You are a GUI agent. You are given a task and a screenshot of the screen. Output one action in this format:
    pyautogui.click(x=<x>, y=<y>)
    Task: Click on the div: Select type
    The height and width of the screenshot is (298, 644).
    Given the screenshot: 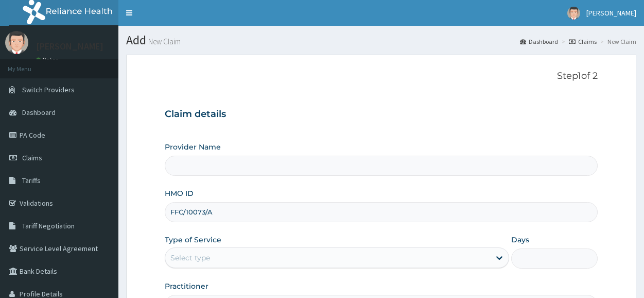 What is the action you would take?
    pyautogui.click(x=190, y=258)
    